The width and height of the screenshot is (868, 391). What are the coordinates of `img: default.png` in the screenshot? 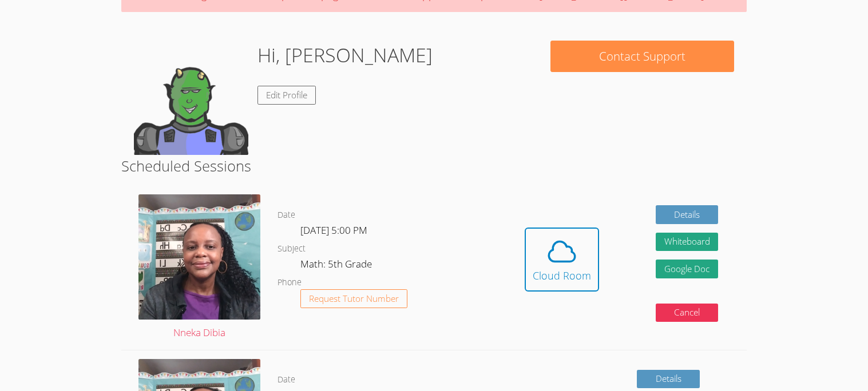 It's located at (191, 98).